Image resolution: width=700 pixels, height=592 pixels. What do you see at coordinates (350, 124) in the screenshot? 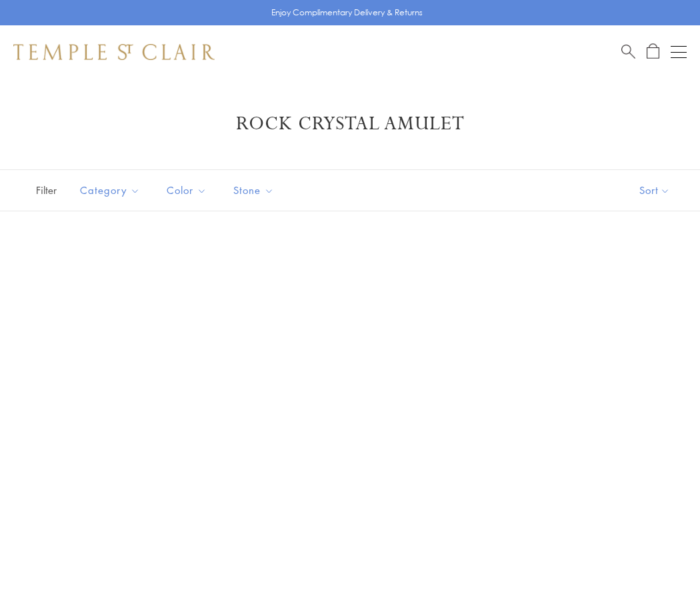
I see `h1: Rock Crystal Amulet` at bounding box center [350, 124].